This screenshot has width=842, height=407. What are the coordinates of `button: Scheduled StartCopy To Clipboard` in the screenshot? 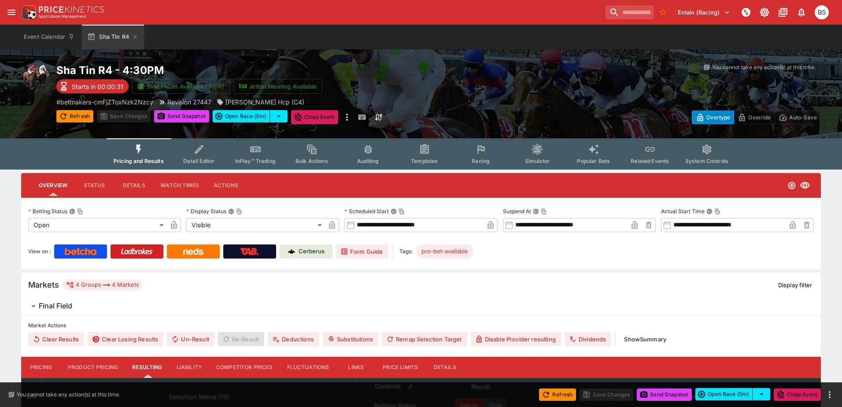 It's located at (394, 211).